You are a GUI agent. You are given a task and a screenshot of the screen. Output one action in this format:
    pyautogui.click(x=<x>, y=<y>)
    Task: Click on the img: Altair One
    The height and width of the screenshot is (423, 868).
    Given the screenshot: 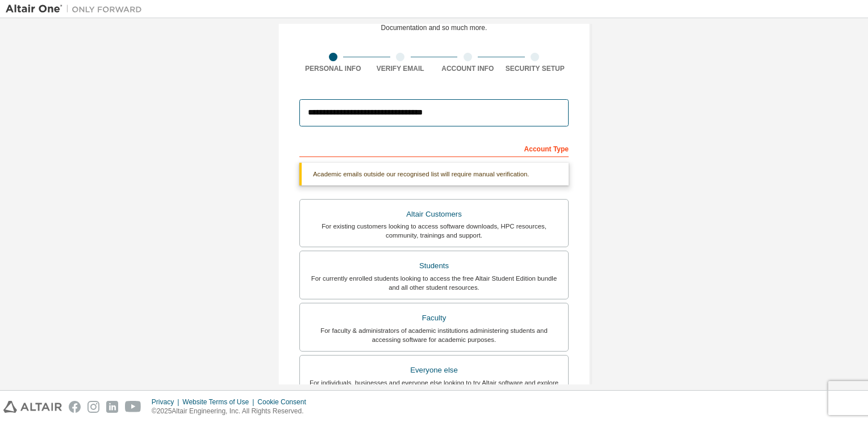 What is the action you would take?
    pyautogui.click(x=77, y=9)
    